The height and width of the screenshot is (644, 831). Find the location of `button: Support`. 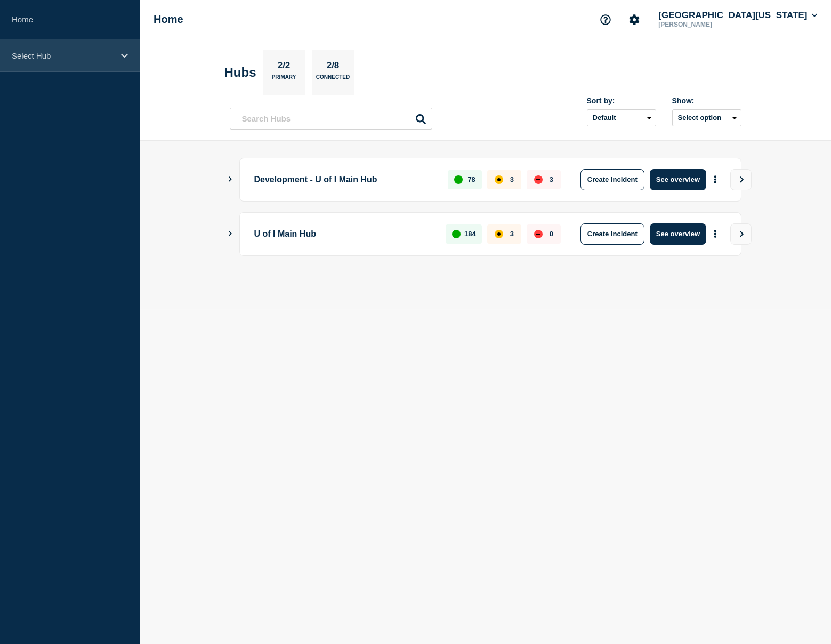

button: Support is located at coordinates (606, 19).